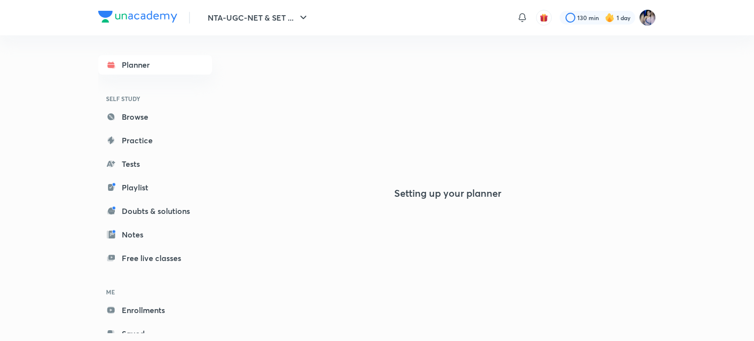  I want to click on img: streak, so click(610, 18).